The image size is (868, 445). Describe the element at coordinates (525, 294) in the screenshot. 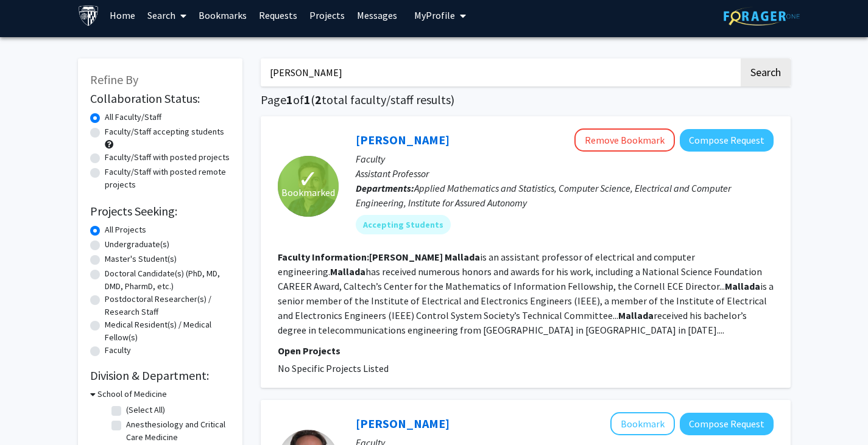

I see `fg-read-more: is an assistant professor of electrical and computer engineering. has received numerous honors an...` at that location.